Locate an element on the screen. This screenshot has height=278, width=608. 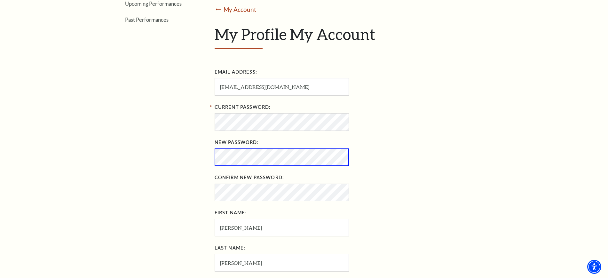
input: Email Address: is located at coordinates (282, 87).